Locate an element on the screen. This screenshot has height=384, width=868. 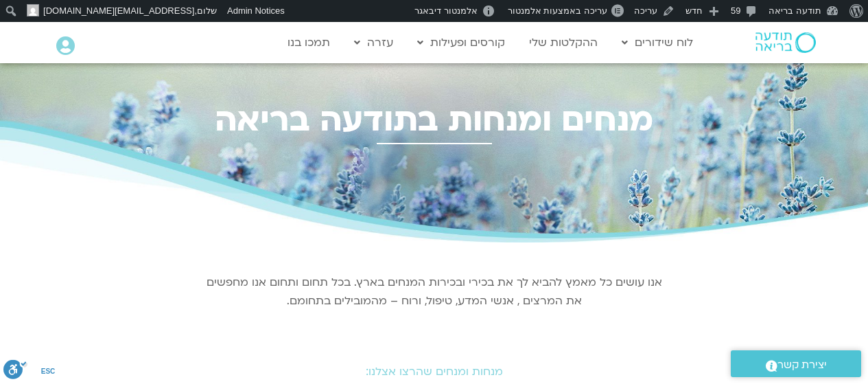
span: עריכה באמצעות אלמנטור is located at coordinates (557, 10).